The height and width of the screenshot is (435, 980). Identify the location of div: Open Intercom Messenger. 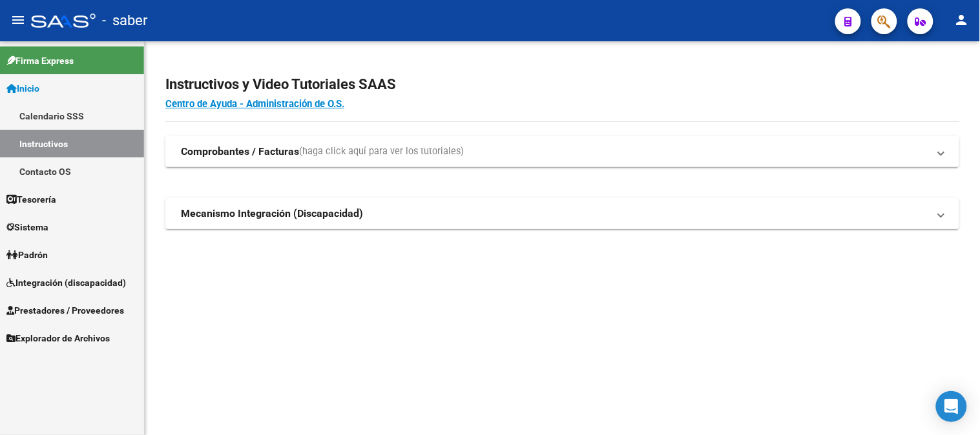
(952, 407).